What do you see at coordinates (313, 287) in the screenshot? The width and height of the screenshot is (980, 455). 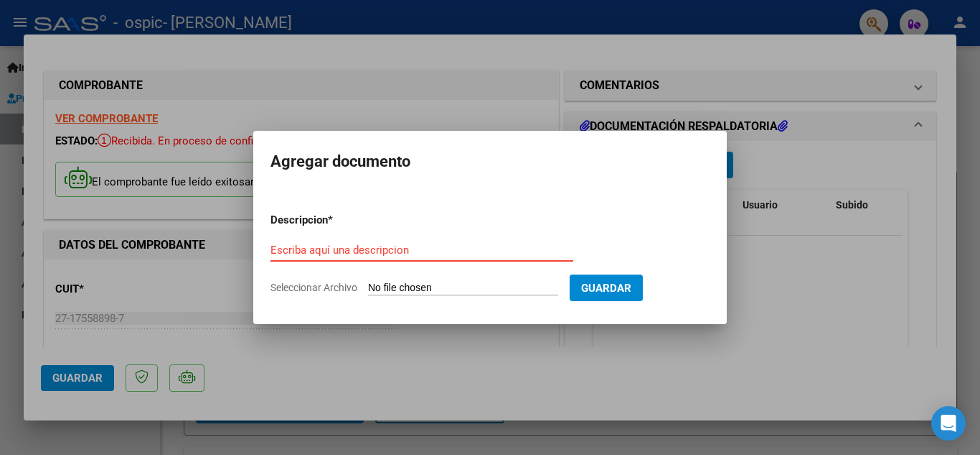 I see `span: Seleccionar Archivo` at bounding box center [313, 287].